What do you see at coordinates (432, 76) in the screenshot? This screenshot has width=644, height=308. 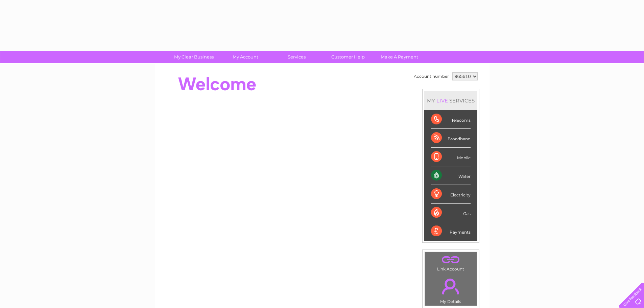 I see `td: Account number` at bounding box center [432, 76].